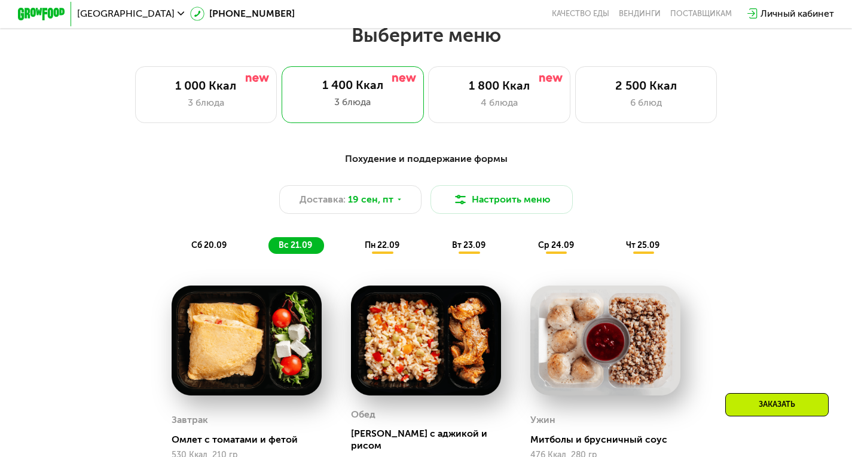 This screenshot has height=457, width=852. I want to click on div: Митболы и брусничный соус, so click(609, 440).